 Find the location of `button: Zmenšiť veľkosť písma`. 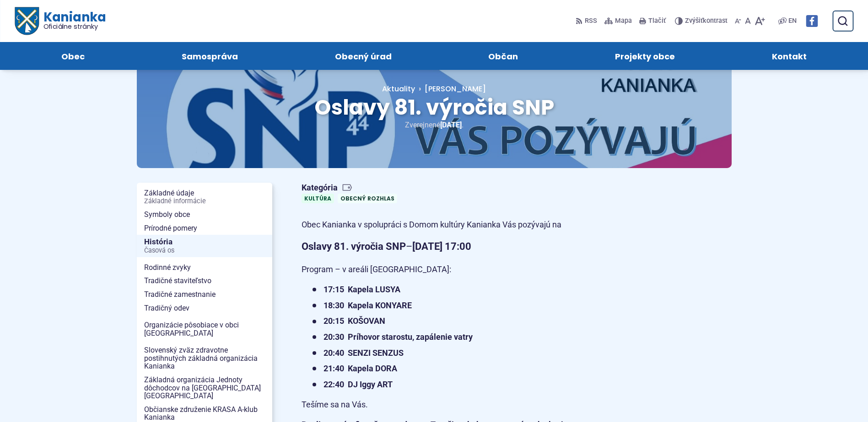

button: Zmenšiť veľkosť písma is located at coordinates (738, 21).